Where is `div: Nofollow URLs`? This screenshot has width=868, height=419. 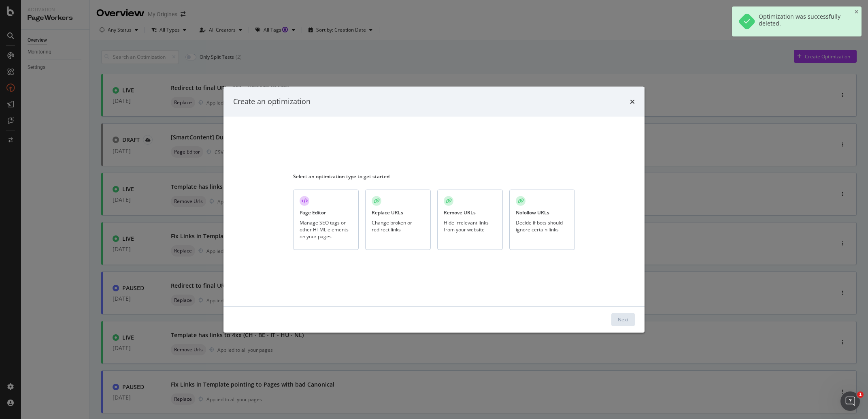 div: Nofollow URLs is located at coordinates (532, 212).